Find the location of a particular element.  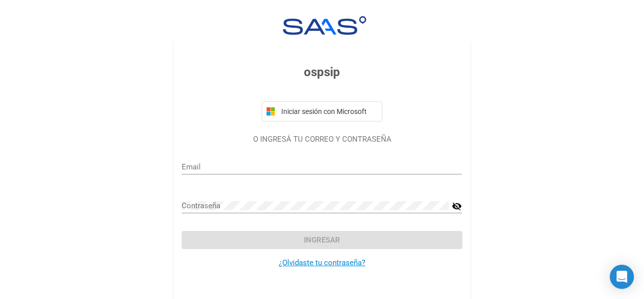

div: Open Intercom Messenger is located at coordinates (622, 277).